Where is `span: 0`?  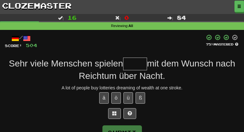 span: 0 is located at coordinates (127, 18).